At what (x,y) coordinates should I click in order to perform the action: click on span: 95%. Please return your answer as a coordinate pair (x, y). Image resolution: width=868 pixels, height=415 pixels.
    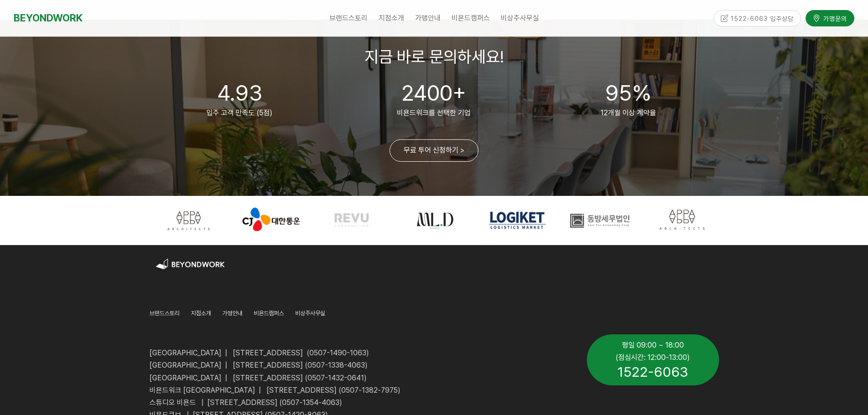
    Looking at the image, I should click on (628, 93).